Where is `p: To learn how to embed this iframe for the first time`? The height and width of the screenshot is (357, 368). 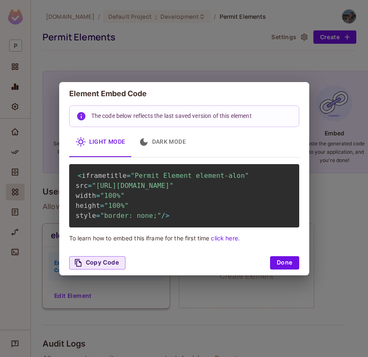
p: To learn how to embed this iframe for the first time is located at coordinates (184, 238).